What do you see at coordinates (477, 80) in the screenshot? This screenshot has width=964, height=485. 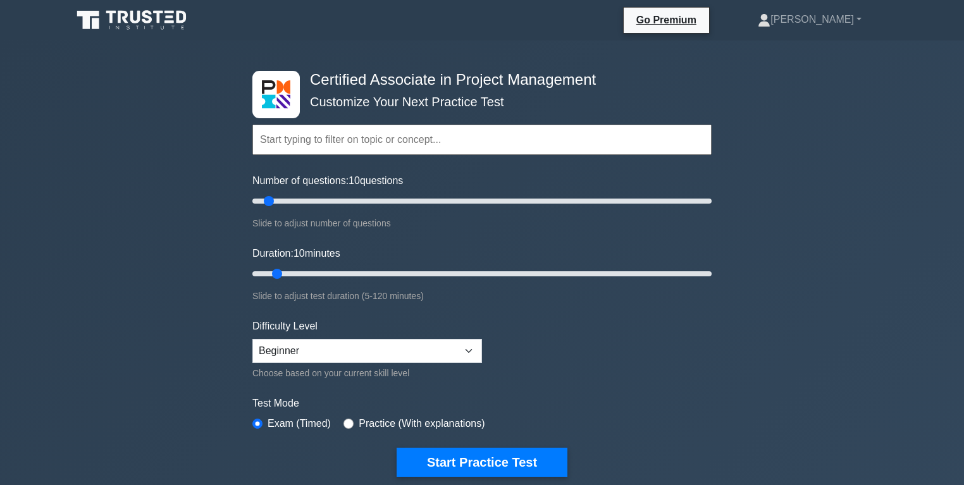 I see `h4: Certified Associate in Project Management` at bounding box center [477, 80].